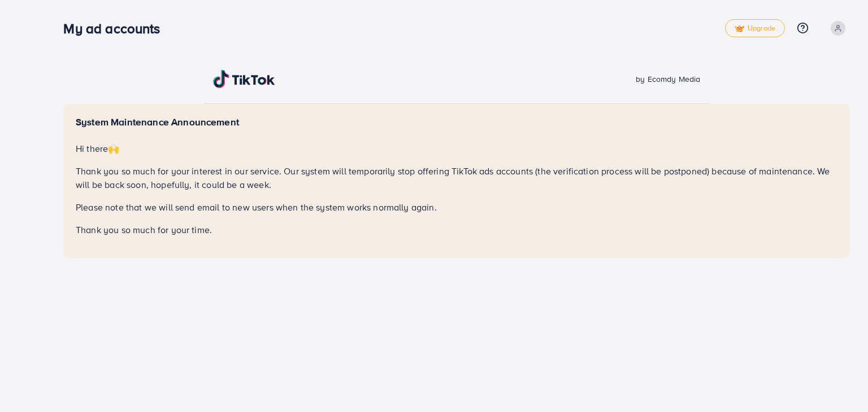  I want to click on p: Thank you so much for your interest in our service. Our system will temporarily stop offering Tik..., so click(456, 178).